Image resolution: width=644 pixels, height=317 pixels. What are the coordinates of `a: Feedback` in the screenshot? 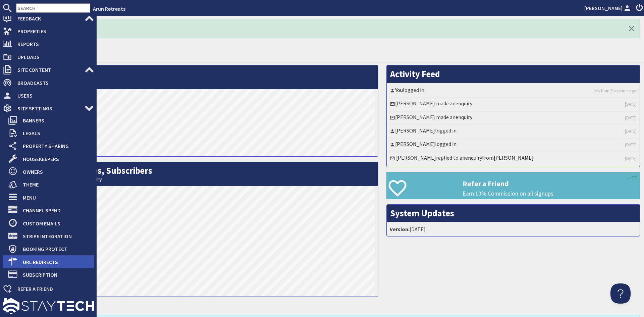 It's located at (49, 18).